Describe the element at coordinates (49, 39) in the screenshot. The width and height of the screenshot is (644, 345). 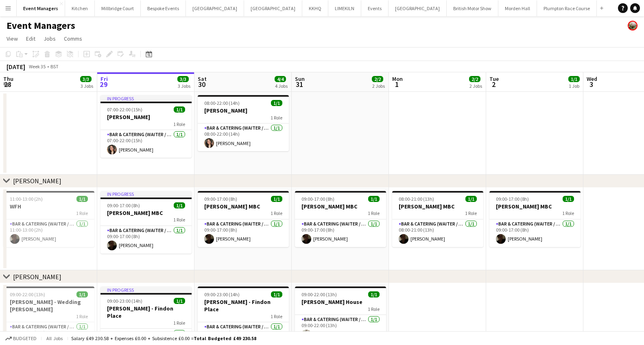
I see `span: Jobs` at that location.